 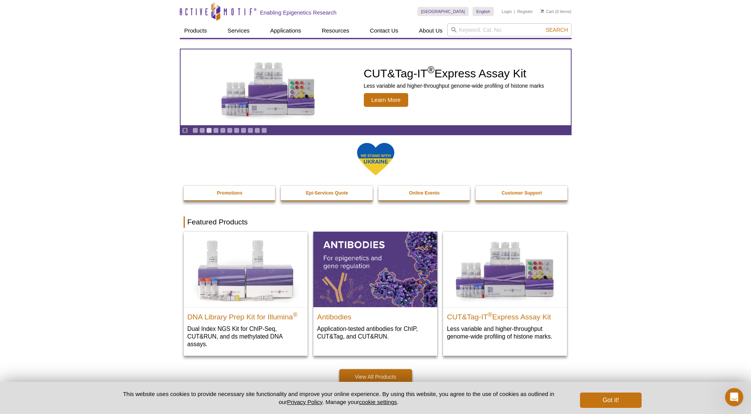 I want to click on li: (0 items), so click(x=556, y=11).